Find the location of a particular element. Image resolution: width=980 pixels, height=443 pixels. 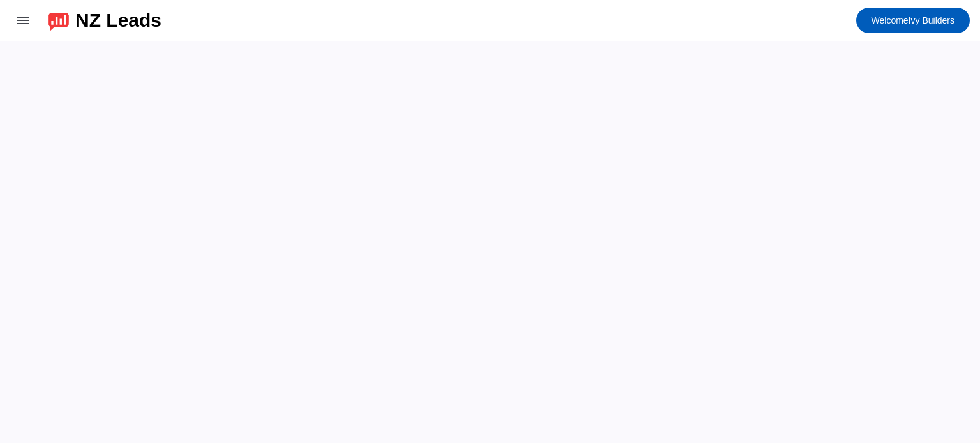

img: logo is located at coordinates (59, 20).